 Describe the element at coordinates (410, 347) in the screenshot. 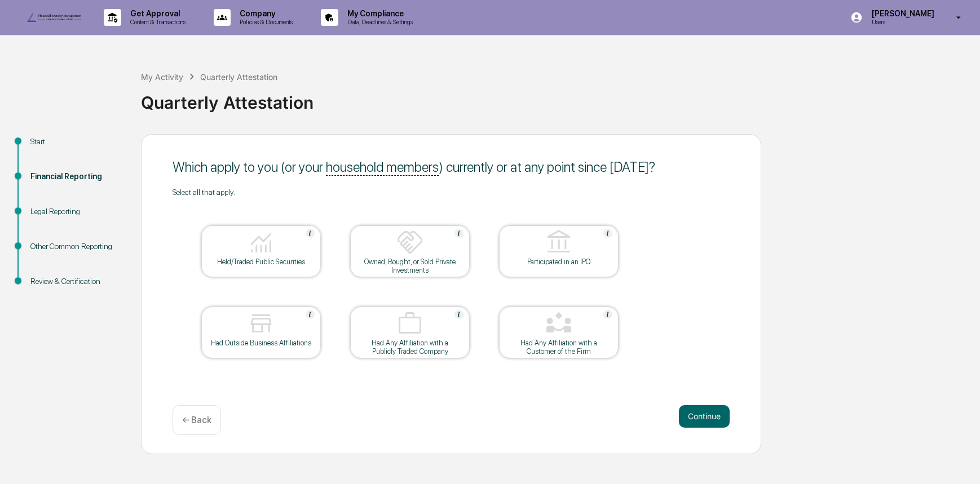

I see `div: Had Any Affiliation with a Publicly Traded Company` at that location.